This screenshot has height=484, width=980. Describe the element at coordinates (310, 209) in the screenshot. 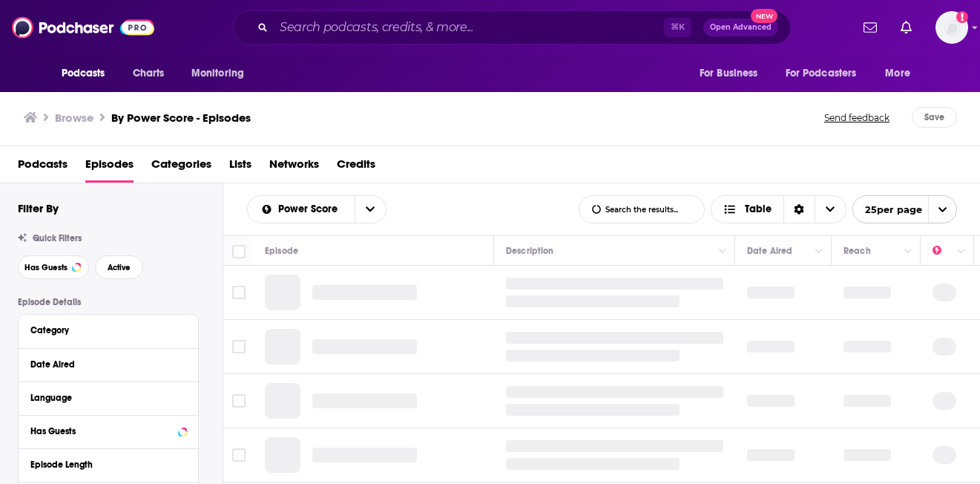

I see `span: Power Score` at that location.